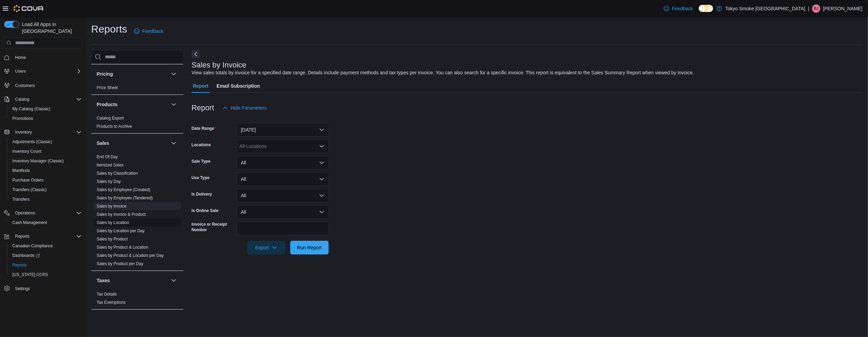 Image resolution: width=868 pixels, height=337 pixels. Describe the element at coordinates (121, 215) in the screenshot. I see `span: Sales by Invoice & Product` at that location.